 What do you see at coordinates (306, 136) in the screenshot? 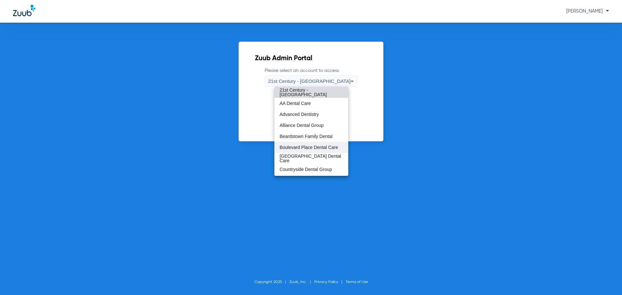
I see `span: Beardstown Family Dental` at bounding box center [306, 136].